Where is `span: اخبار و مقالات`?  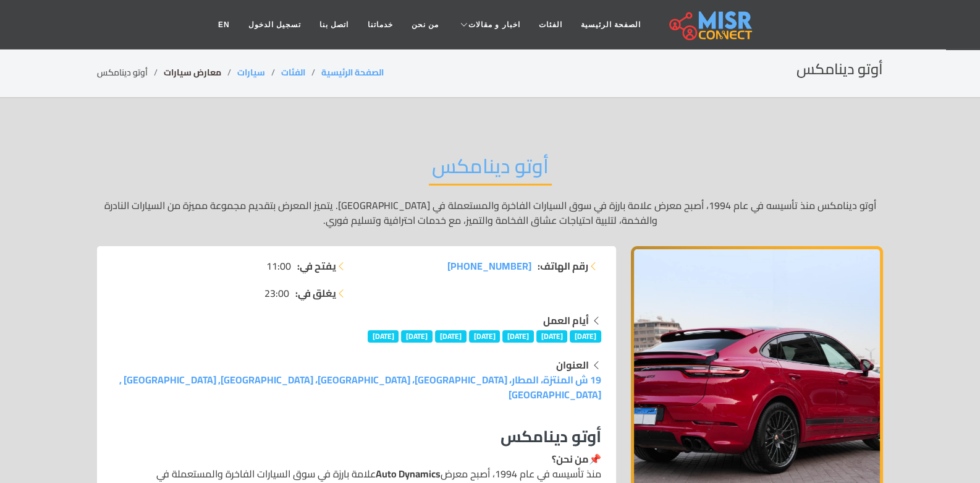 span: اخبار و مقالات is located at coordinates (494, 25).